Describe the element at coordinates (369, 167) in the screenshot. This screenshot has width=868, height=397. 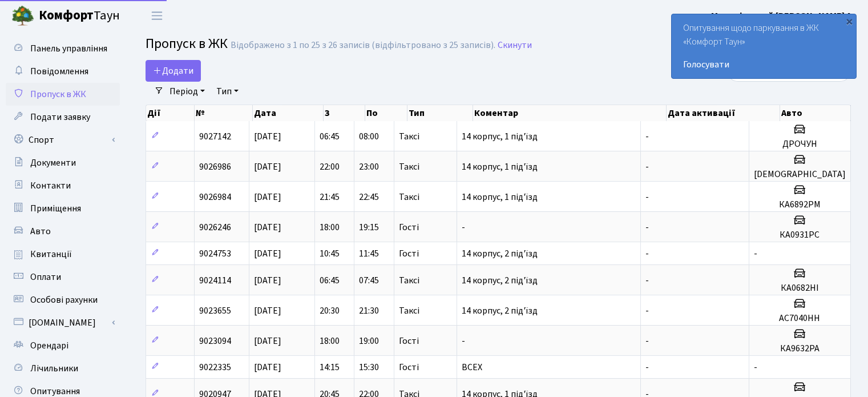
I see `span: 23:00` at that location.